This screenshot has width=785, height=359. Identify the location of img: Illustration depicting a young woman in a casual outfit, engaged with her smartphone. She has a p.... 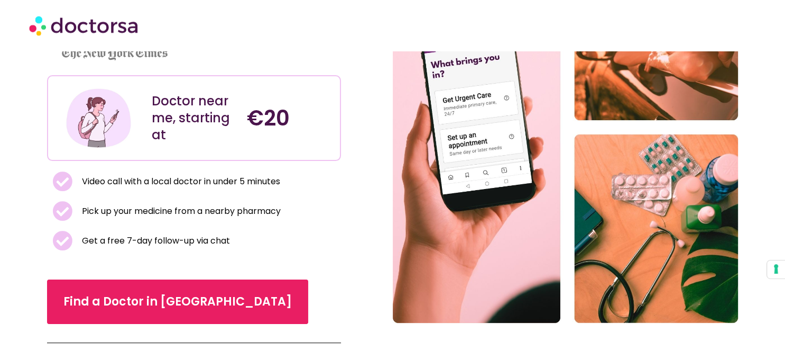
(98, 118).